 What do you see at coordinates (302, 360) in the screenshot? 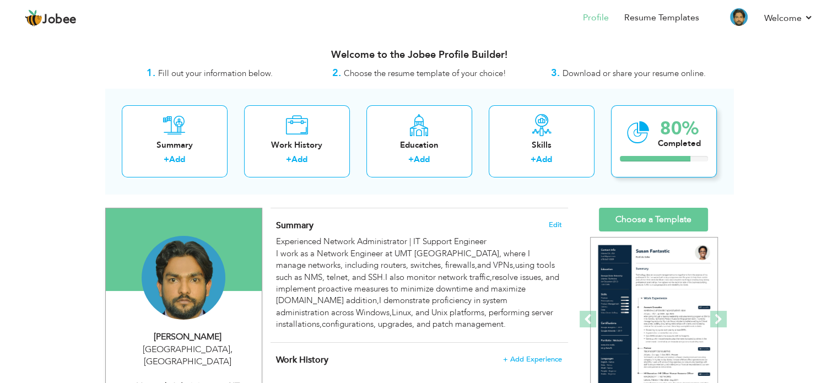
I see `span: Work History` at bounding box center [302, 360].